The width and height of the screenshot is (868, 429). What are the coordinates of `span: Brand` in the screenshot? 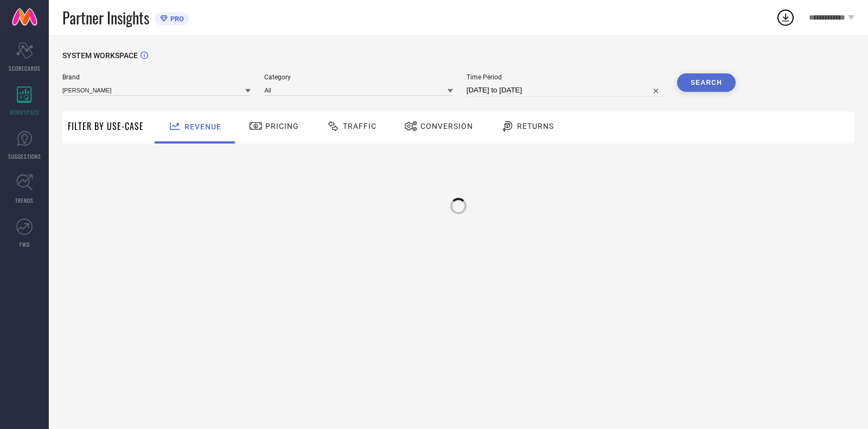 It's located at (156, 77).